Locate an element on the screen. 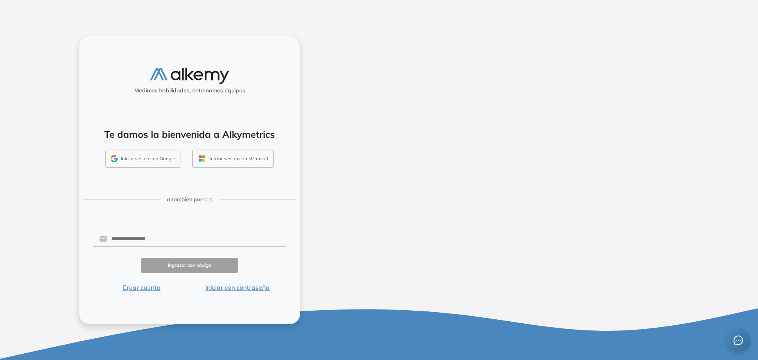  span: message is located at coordinates (738, 340).